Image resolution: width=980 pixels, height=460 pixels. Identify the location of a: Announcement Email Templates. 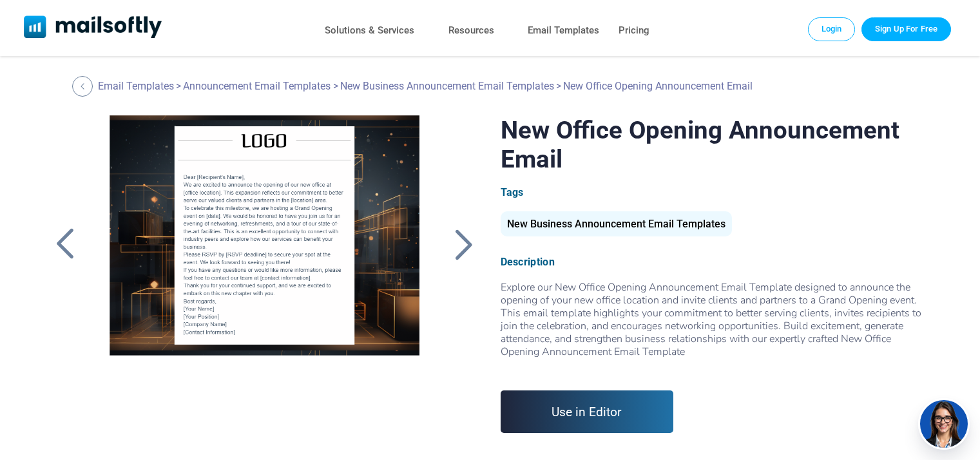
(257, 86).